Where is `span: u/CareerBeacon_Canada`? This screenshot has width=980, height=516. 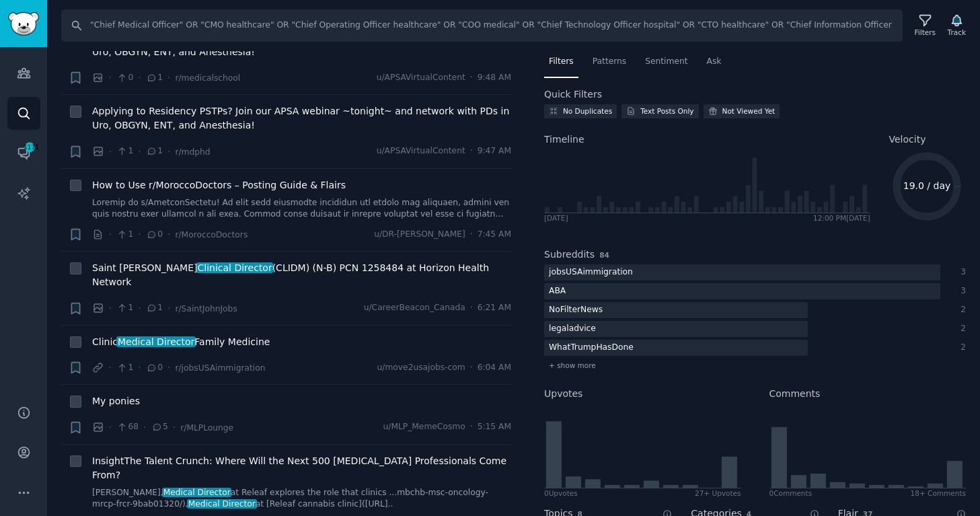 span: u/CareerBeacon_Canada is located at coordinates (414, 309).